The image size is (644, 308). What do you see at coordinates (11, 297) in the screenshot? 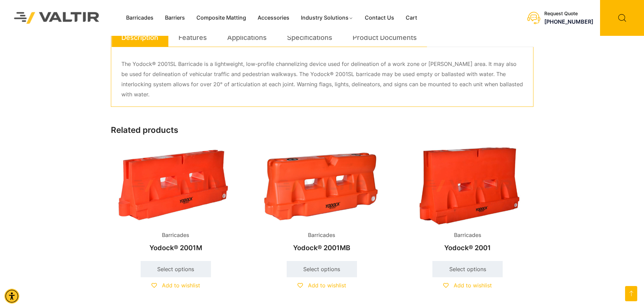
I see `div: Accessibility Menu` at bounding box center [11, 297].